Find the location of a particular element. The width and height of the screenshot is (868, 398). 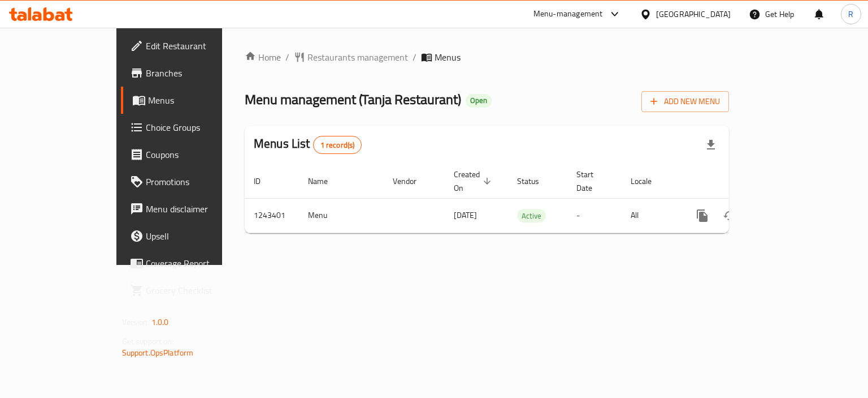

span: ID is located at coordinates (264, 181).